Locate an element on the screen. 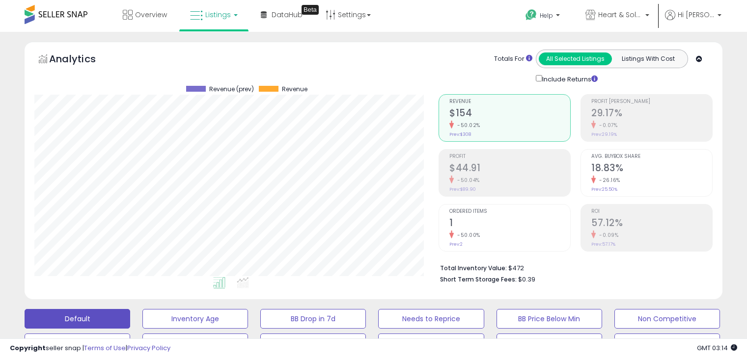 This screenshot has width=747, height=358. h2: $44.91 is located at coordinates (510, 169).